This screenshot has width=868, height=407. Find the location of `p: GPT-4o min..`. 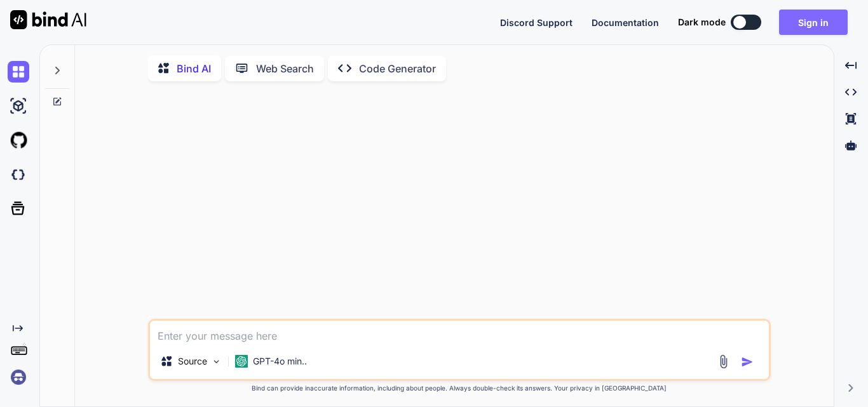

p: GPT-4o min.. is located at coordinates (280, 362).